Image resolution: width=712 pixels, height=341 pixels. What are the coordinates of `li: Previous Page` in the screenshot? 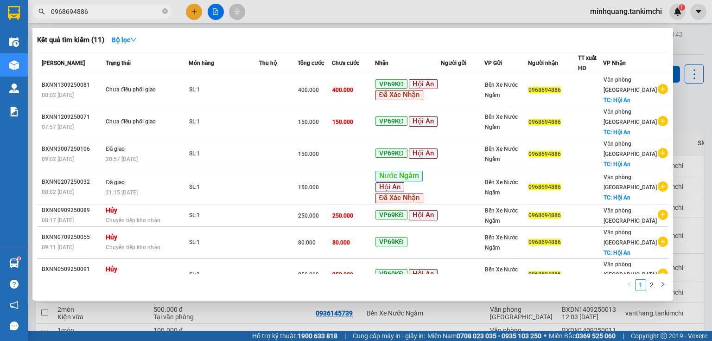 It's located at (629, 285).